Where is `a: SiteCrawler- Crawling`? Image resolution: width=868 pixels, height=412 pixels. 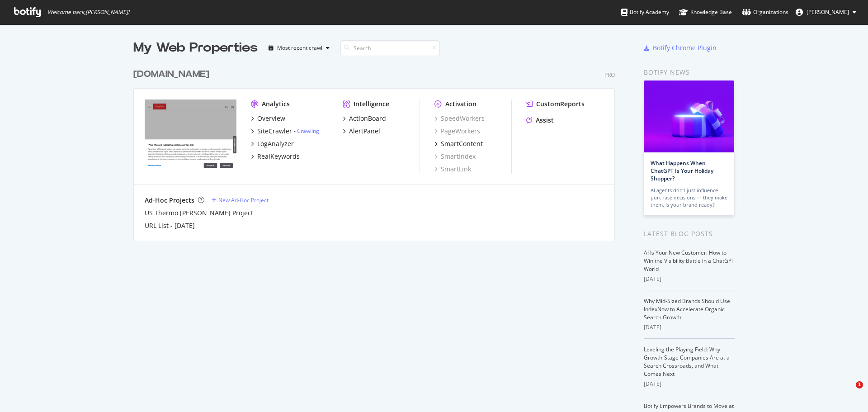 a: SiteCrawler- Crawling is located at coordinates (285, 131).